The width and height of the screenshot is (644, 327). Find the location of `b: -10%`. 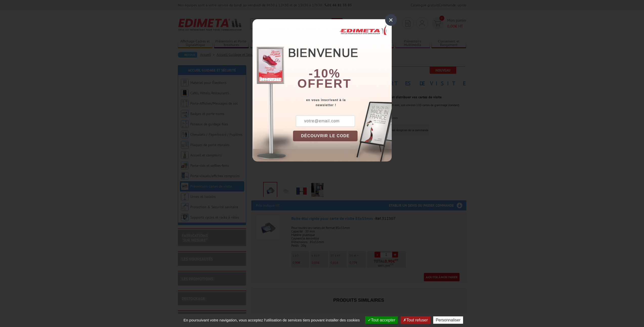

b: -10% is located at coordinates (325, 73).